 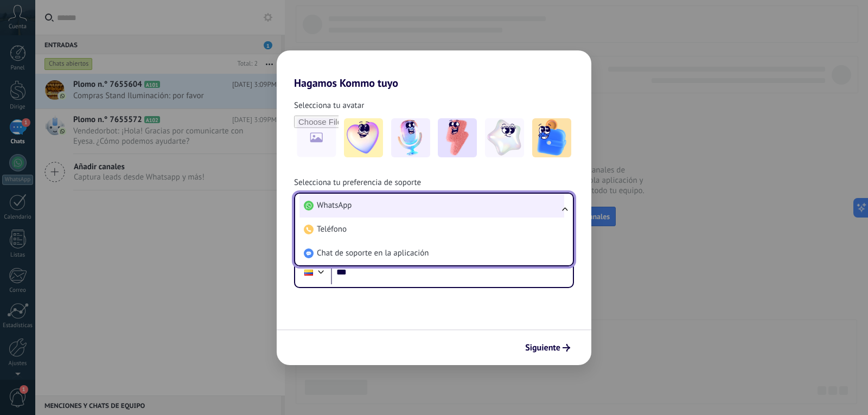 What do you see at coordinates (457, 138) in the screenshot?
I see `img: -3.jpeg` at bounding box center [457, 138].